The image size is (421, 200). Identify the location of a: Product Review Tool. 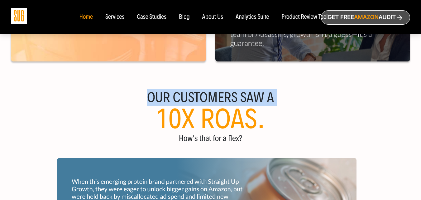
(304, 17).